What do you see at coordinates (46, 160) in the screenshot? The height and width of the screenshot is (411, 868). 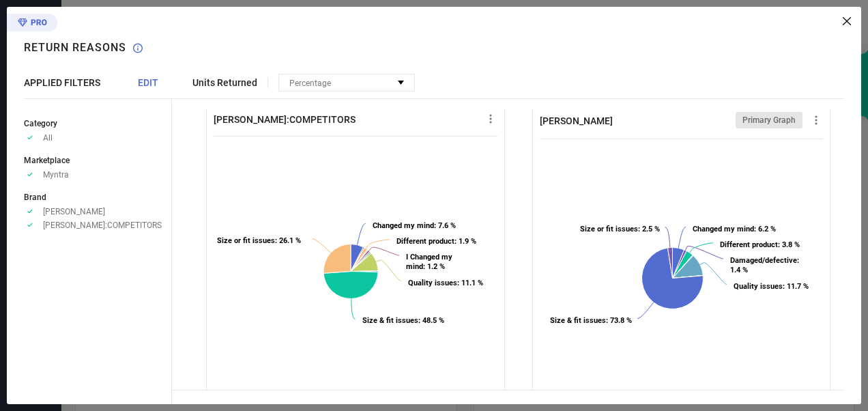 I see `span: Marketplace` at bounding box center [46, 160].